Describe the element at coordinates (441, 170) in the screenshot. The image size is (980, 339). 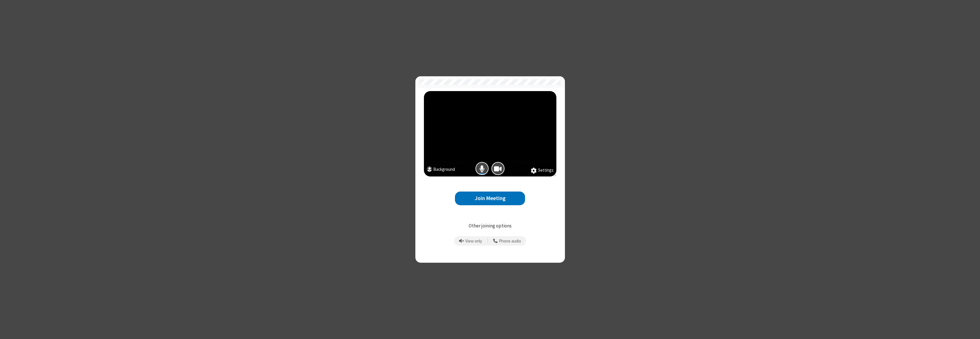
I see `button: Background` at that location.